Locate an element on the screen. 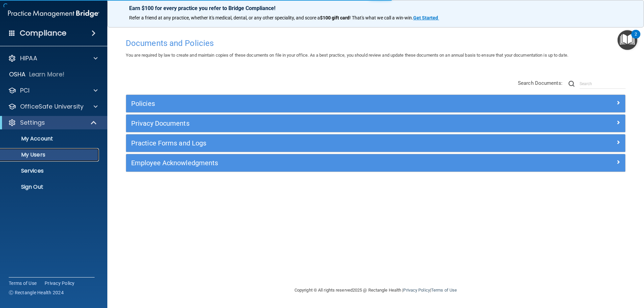 The height and width of the screenshot is (308, 644). h5: Employee Acknowledgments is located at coordinates (313, 163).